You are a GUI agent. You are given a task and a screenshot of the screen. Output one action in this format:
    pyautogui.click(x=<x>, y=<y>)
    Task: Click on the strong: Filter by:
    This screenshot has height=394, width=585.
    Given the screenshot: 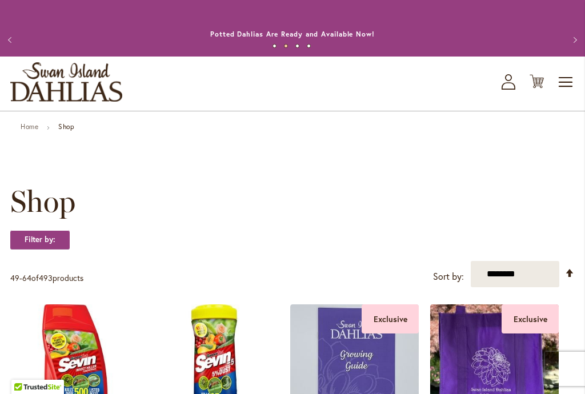 What is the action you would take?
    pyautogui.click(x=40, y=240)
    